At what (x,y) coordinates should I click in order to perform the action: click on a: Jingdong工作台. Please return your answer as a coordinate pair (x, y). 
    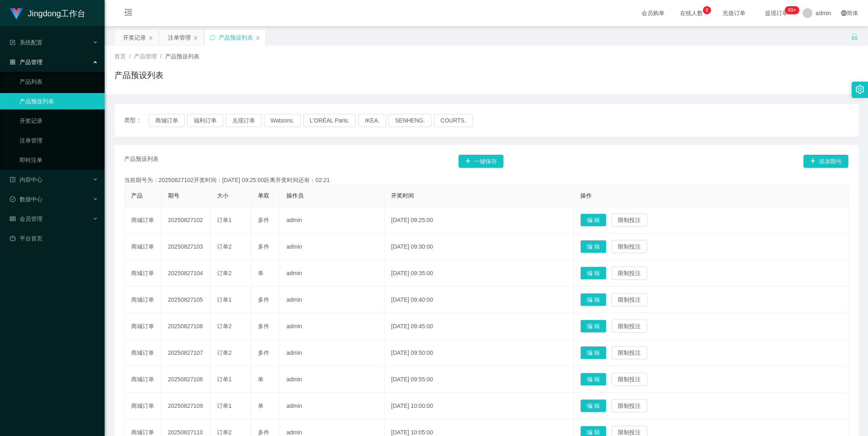
    Looking at the image, I should click on (48, 13).